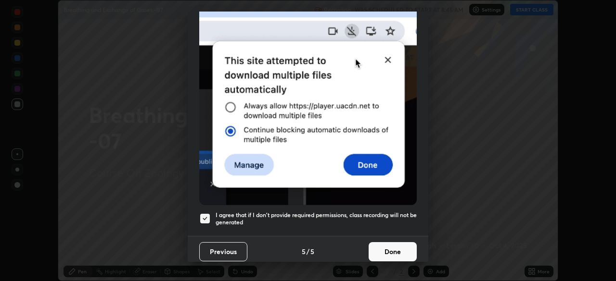 The height and width of the screenshot is (281, 616). What do you see at coordinates (393, 252) in the screenshot?
I see `button: Done` at bounding box center [393, 252].